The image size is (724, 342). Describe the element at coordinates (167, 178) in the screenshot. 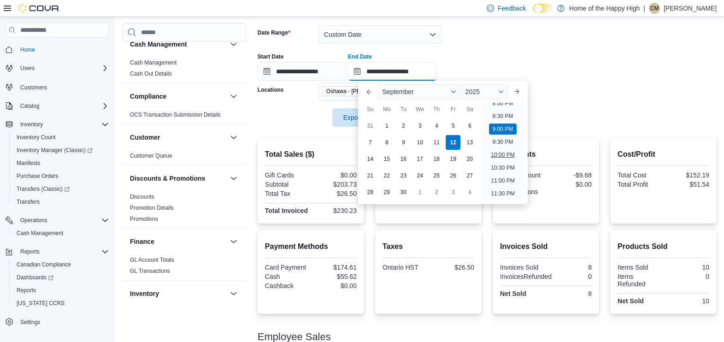

I see `h3: Discounts & Promotions` at that location.